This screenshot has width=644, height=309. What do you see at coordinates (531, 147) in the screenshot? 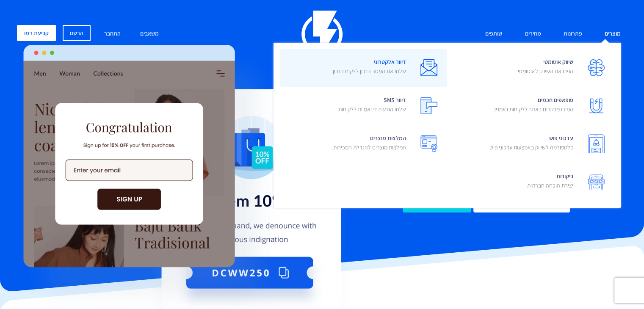
I see `p: פלטפורמה לשיווק באמצעות עדכוני פוש` at bounding box center [531, 147].